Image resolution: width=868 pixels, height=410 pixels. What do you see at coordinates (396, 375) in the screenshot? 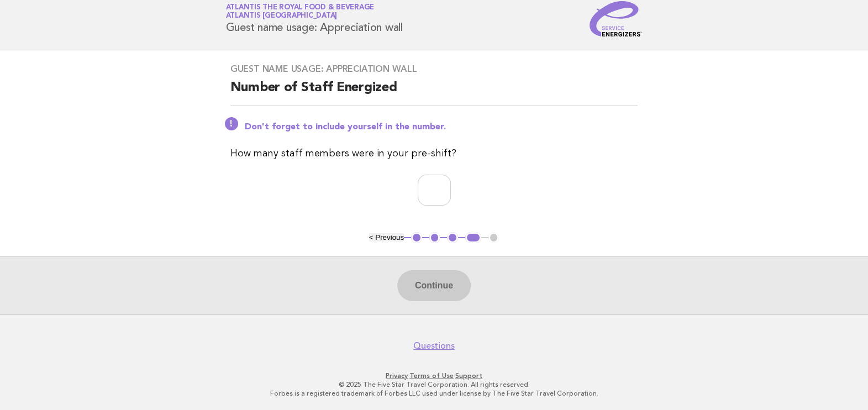
I see `a: Privacy` at bounding box center [396, 375].